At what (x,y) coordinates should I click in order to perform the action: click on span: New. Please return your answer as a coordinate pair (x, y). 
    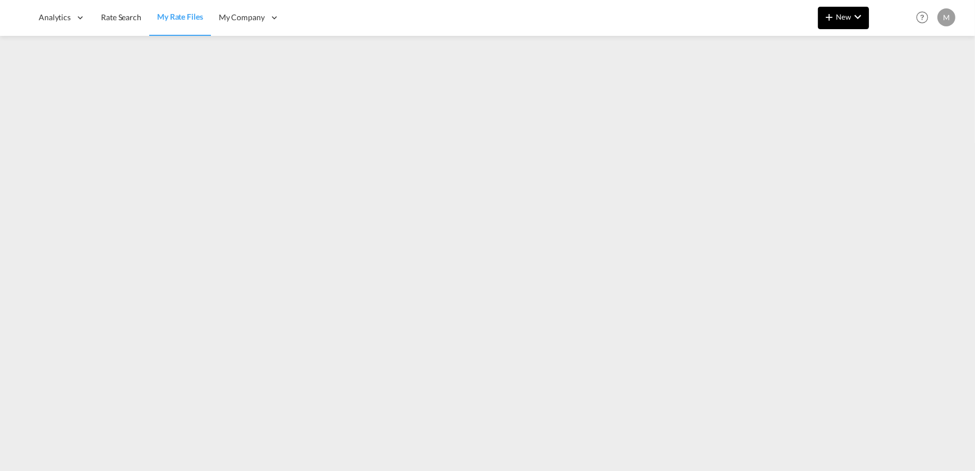
    Looking at the image, I should click on (843, 17).